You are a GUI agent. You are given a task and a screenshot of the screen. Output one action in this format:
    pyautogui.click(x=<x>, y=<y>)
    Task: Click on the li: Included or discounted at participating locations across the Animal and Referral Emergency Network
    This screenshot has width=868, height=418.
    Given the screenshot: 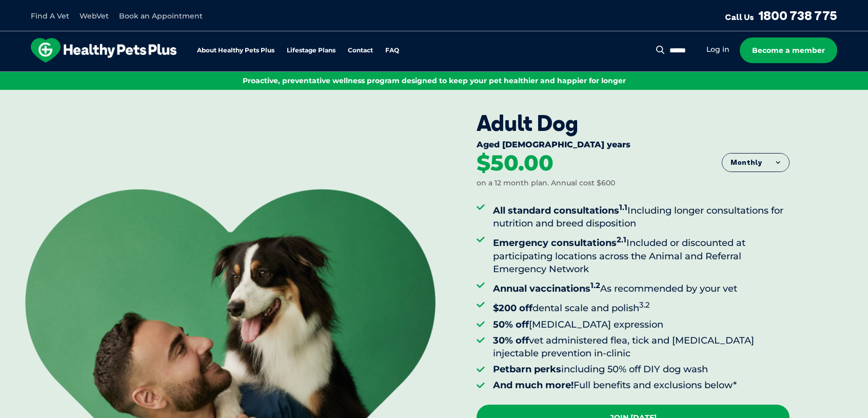 What is the action you would take?
    pyautogui.click(x=641, y=255)
    